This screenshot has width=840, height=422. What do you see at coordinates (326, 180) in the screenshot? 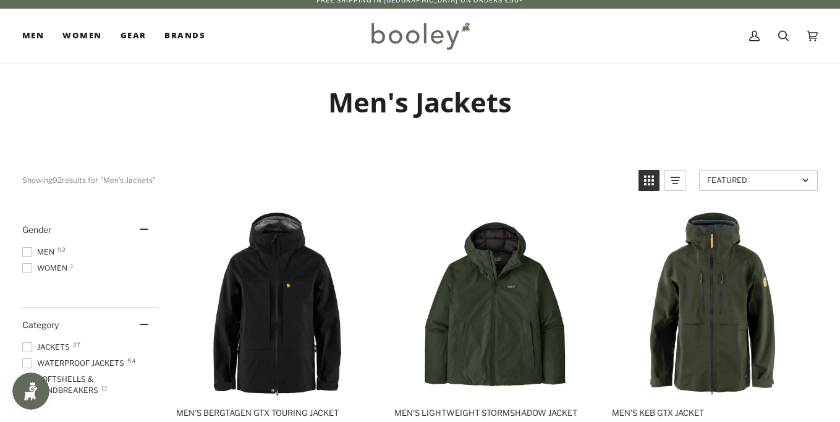
I see `div: Showing results for "Men's Jackets"` at bounding box center [326, 180].